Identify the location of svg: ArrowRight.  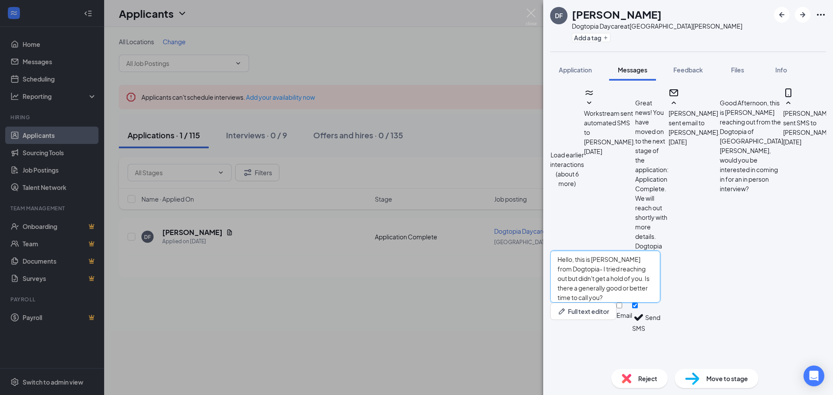
(803, 15).